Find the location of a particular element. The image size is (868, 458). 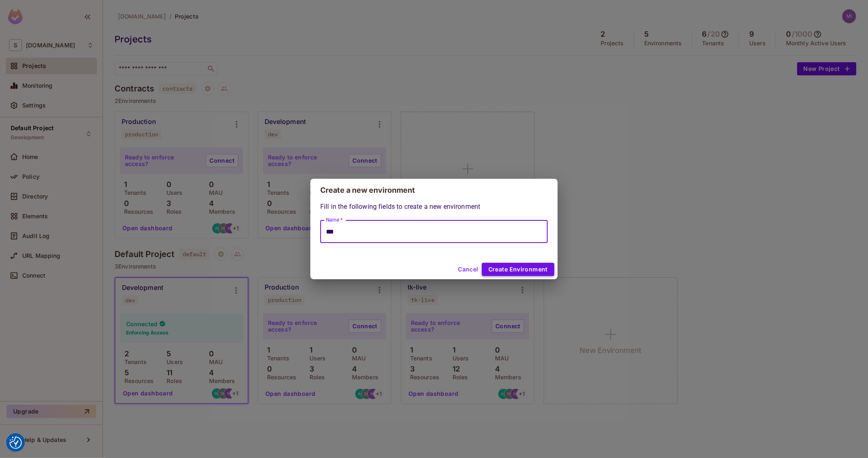

button: Consent Preferences is located at coordinates (16, 443).